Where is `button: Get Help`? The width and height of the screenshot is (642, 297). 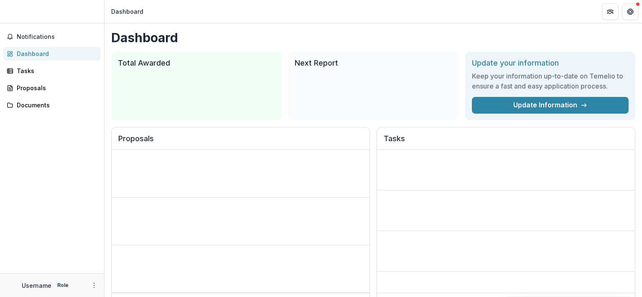
button: Get Help is located at coordinates (630, 12).